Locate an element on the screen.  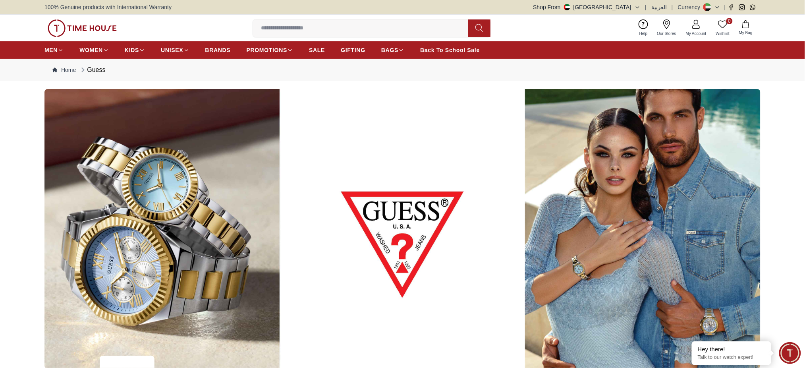
button: My Bag is located at coordinates (746, 28).